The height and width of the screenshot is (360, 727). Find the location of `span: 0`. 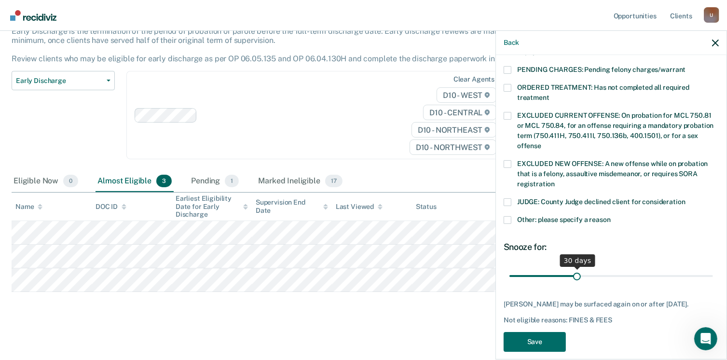

span: 0 is located at coordinates (70, 181).